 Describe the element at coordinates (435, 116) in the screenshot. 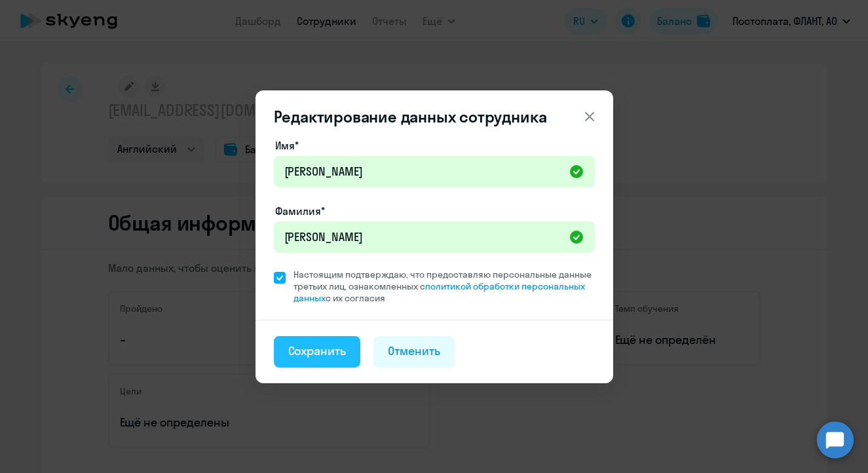

I see `header: Редактирование данных сотрудника` at that location.